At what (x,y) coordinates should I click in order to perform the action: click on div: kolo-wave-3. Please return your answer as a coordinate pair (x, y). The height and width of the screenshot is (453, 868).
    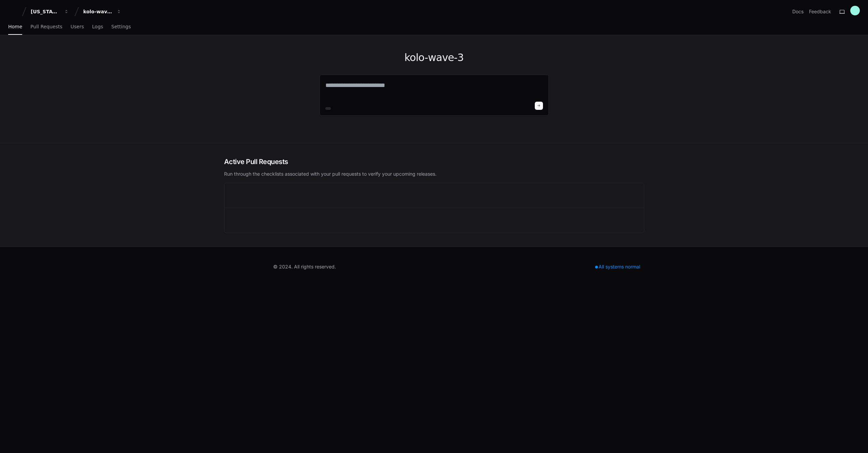
    Looking at the image, I should click on (97, 12).